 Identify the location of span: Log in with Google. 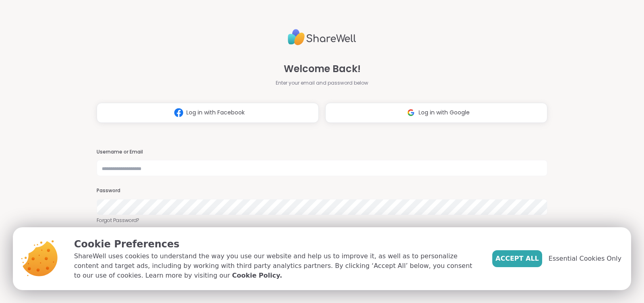
(444, 112).